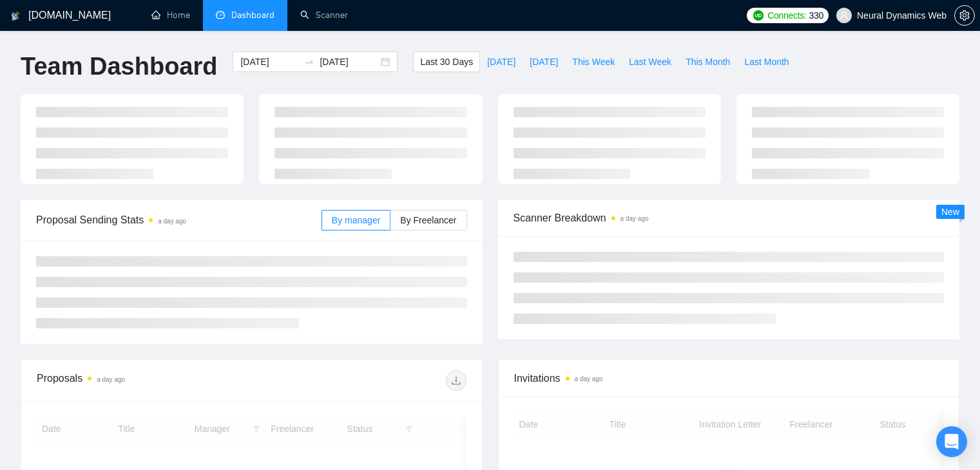 The width and height of the screenshot is (980, 470). What do you see at coordinates (428, 220) in the screenshot?
I see `span: By Freelancer` at bounding box center [428, 220].